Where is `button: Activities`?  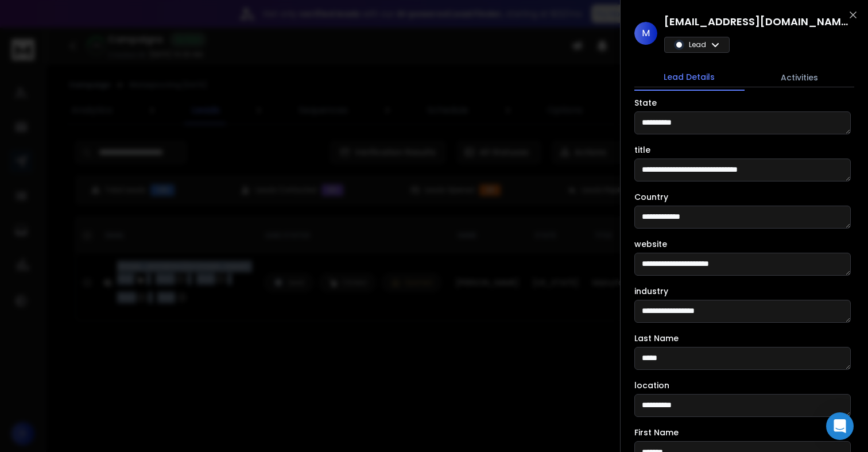
button: Activities is located at coordinates (800, 78).